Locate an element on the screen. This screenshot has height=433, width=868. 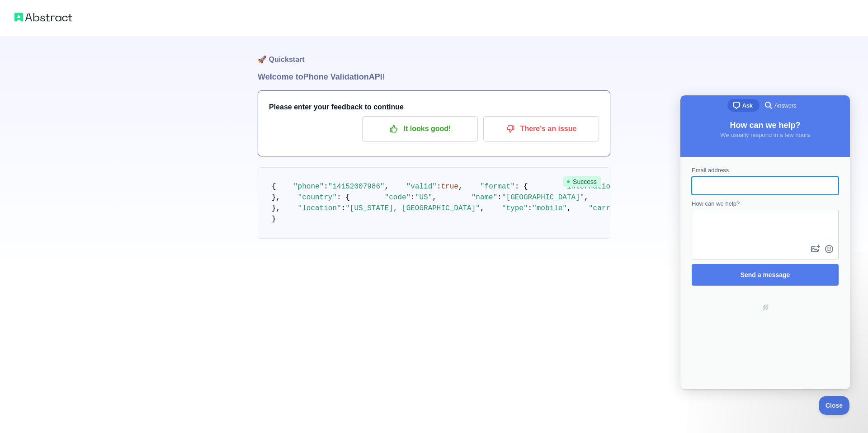
button: Attach a file is located at coordinates (135, 154).